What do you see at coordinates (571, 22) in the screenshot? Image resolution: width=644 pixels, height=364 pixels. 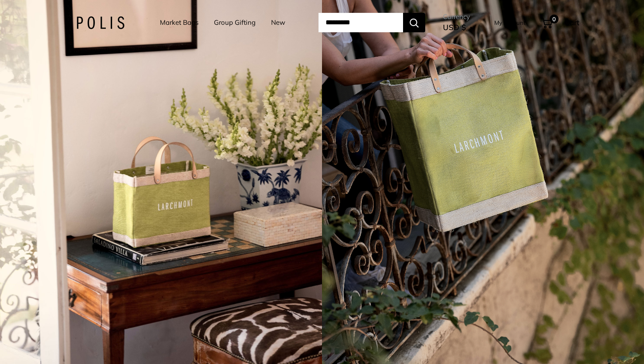 I see `span: Cart` at bounding box center [571, 22].